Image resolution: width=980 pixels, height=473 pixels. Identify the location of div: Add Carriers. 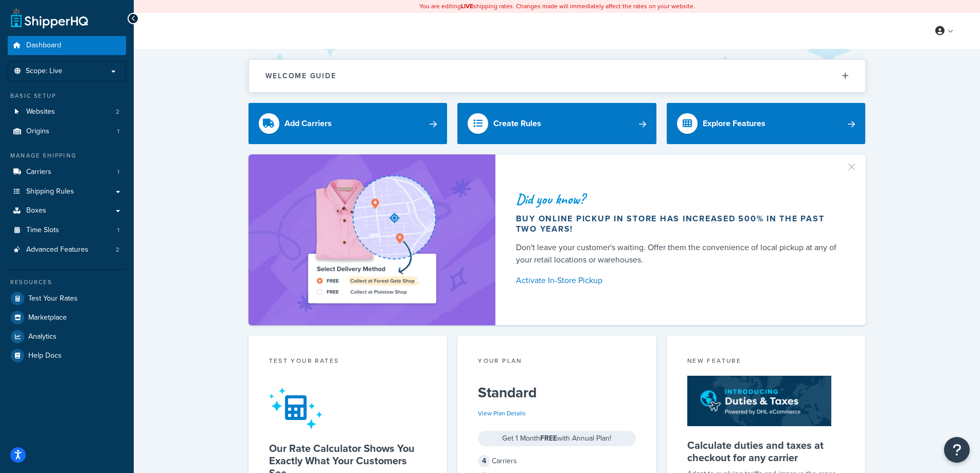
(308, 123).